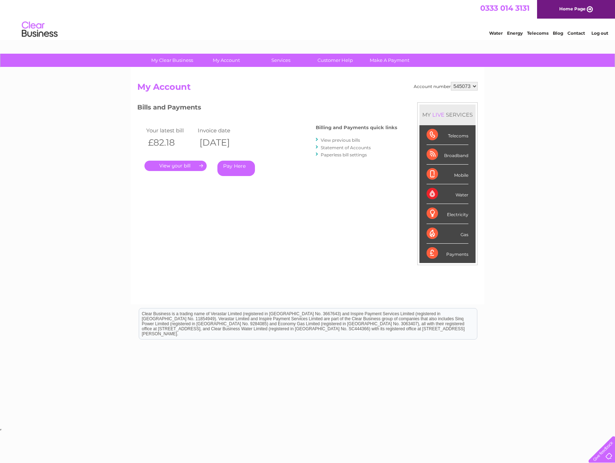 Image resolution: width=615 pixels, height=463 pixels. What do you see at coordinates (538, 33) in the screenshot?
I see `a: Telecoms` at bounding box center [538, 33].